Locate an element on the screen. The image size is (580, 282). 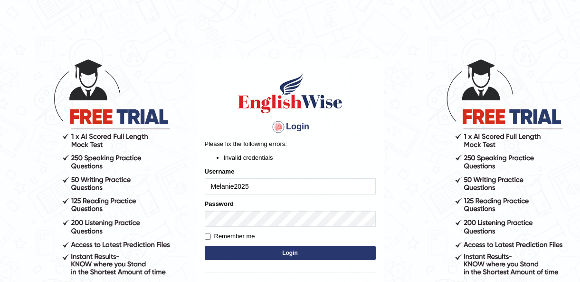
p: Please fix the following errors: is located at coordinates (290, 144).